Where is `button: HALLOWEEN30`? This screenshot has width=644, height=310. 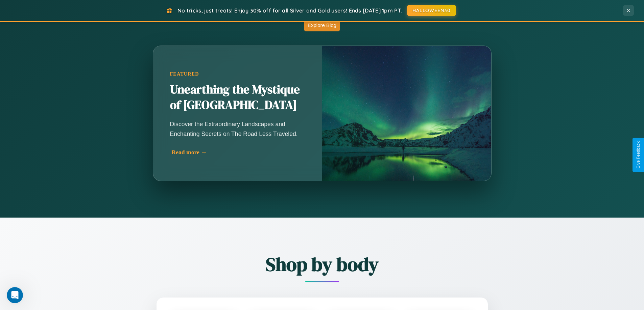 button: HALLOWEEN30 is located at coordinates (431, 11).